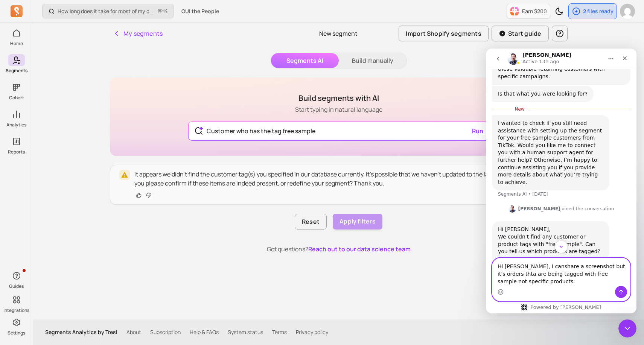 Image resolution: width=644 pixels, height=345 pixels. I want to click on p: Earn $200, so click(535, 11).